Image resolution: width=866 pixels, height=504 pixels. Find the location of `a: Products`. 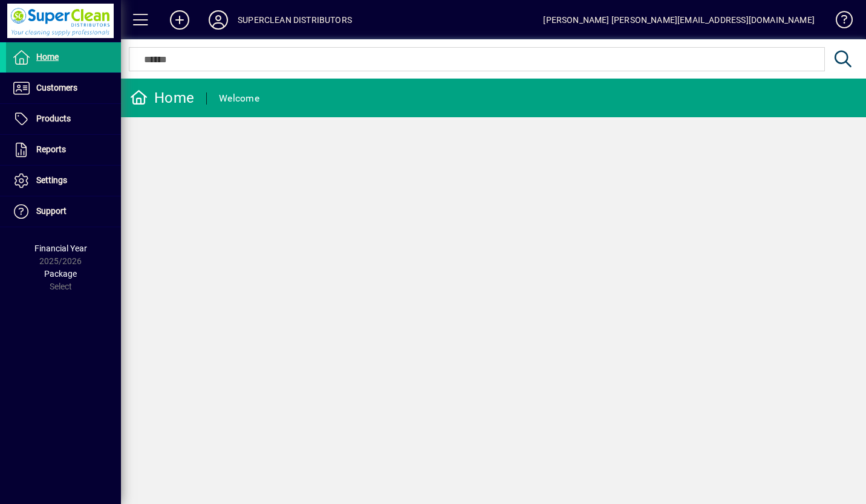

a: Products is located at coordinates (64, 119).